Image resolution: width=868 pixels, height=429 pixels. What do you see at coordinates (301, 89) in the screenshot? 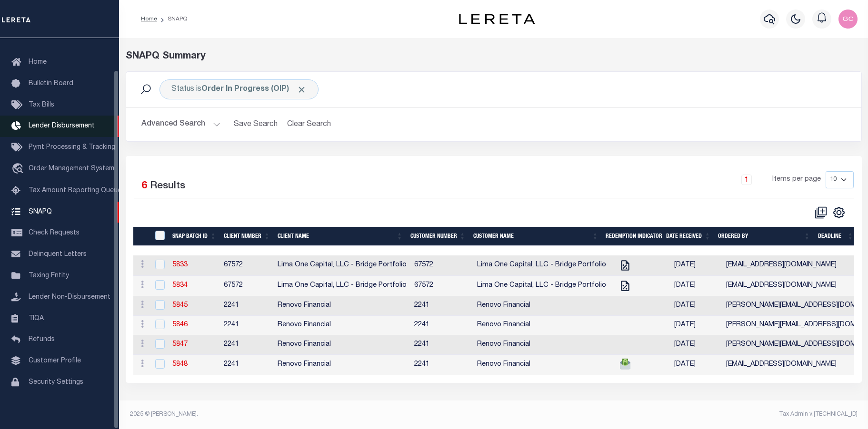
I see `span: Click to Remove` at bounding box center [301, 89].